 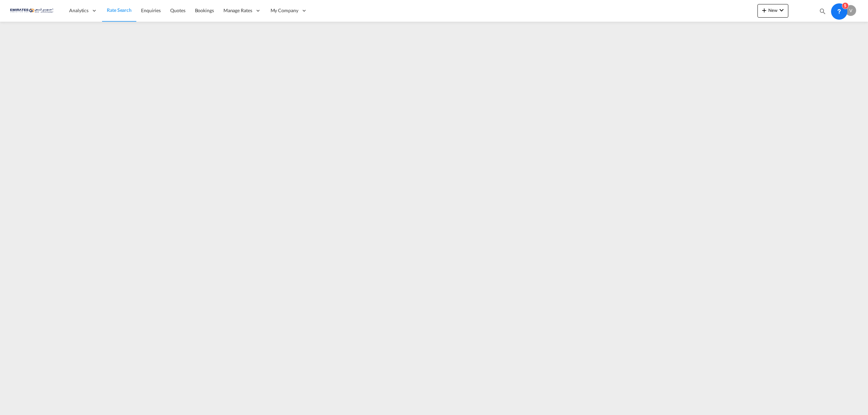 What do you see at coordinates (285, 10) in the screenshot?
I see `span: My Company` at bounding box center [285, 10].